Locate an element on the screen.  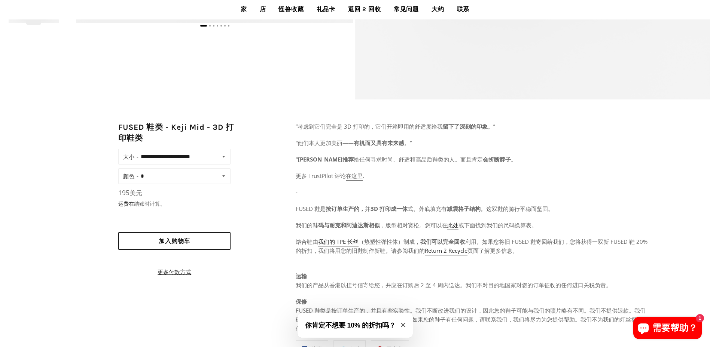
span: 转到幻灯片 2 is located at coordinates (210, 26).